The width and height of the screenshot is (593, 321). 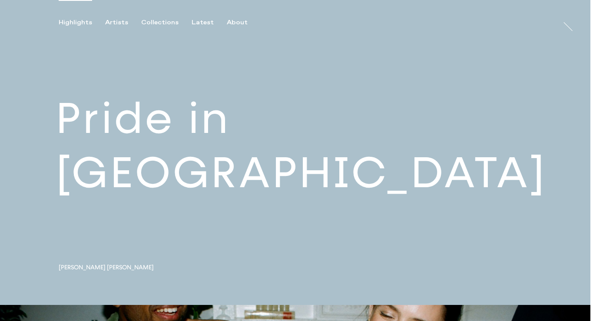 What do you see at coordinates (116, 23) in the screenshot?
I see `div: Artists` at bounding box center [116, 23].